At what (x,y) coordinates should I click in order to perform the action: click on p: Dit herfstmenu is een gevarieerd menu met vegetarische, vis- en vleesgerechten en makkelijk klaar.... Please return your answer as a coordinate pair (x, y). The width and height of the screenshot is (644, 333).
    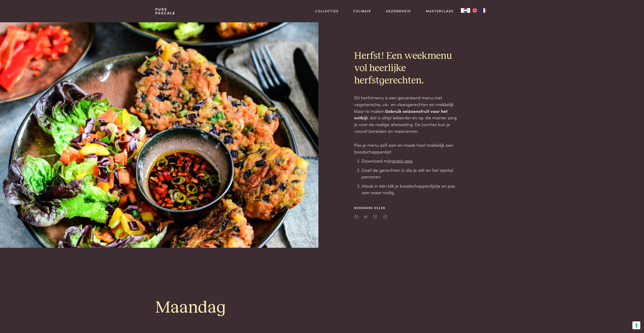
    Looking at the image, I should click on (407, 114).